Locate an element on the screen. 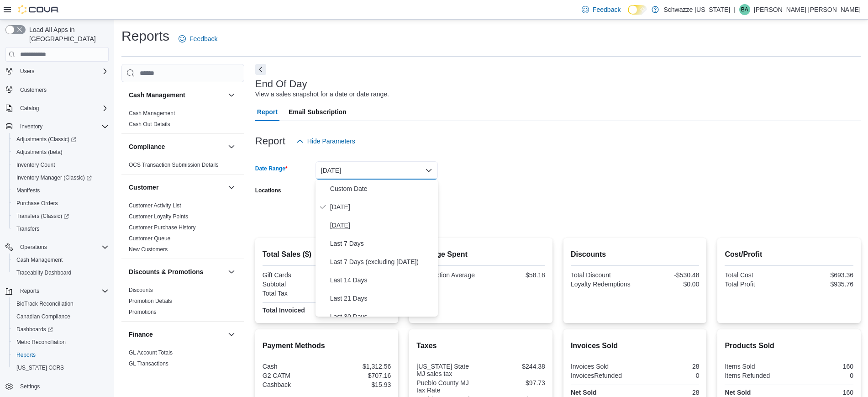 The height and width of the screenshot is (397, 868). span: Adjustments (Classic) is located at coordinates (46, 140).